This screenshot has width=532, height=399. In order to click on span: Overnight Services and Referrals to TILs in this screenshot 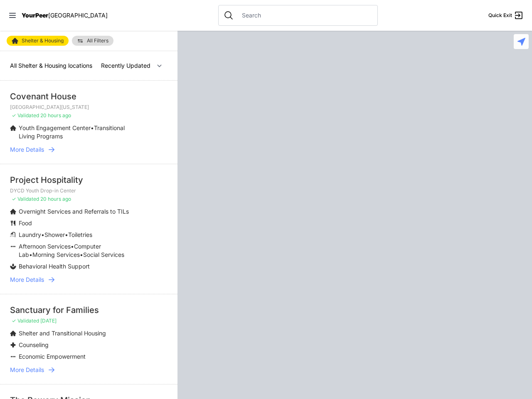, I will do `click(74, 211)`.